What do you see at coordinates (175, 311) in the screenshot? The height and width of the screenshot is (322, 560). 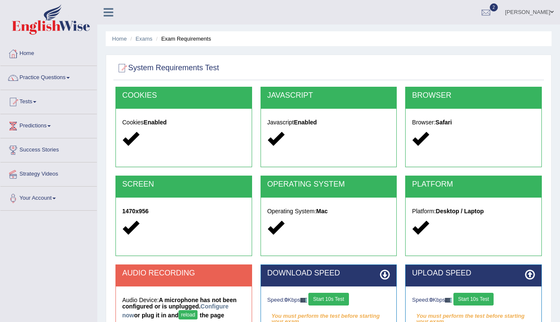 I see `a: Configure now` at bounding box center [175, 311].